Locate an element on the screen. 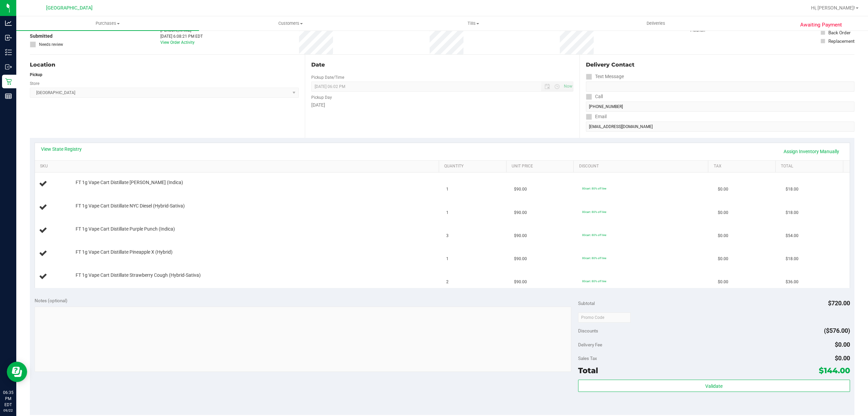 The height and width of the screenshot is (416, 868). a: Quantity is located at coordinates (473, 167).